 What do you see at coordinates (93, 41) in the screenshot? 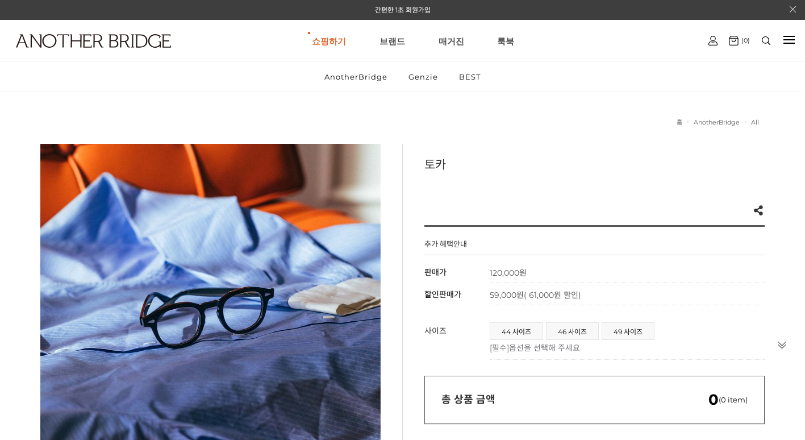
I see `img: logo` at bounding box center [93, 41].